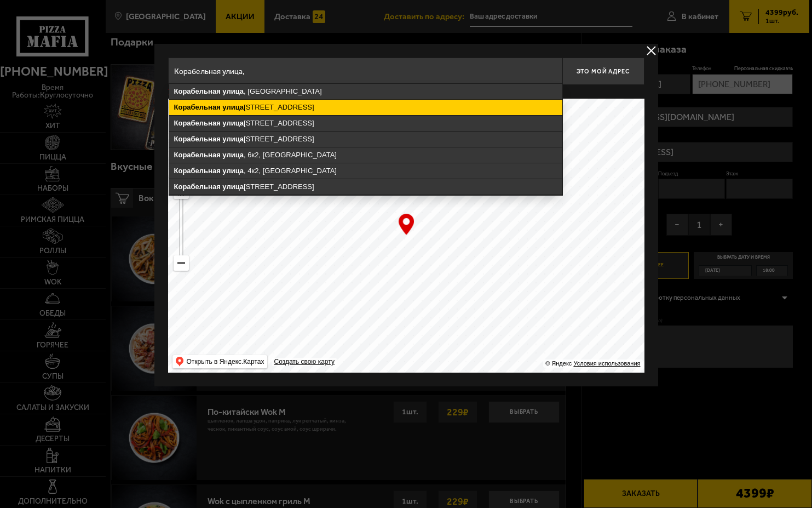 The image size is (812, 508). What do you see at coordinates (651, 50) in the screenshot?
I see `button: delivery type` at bounding box center [651, 50].